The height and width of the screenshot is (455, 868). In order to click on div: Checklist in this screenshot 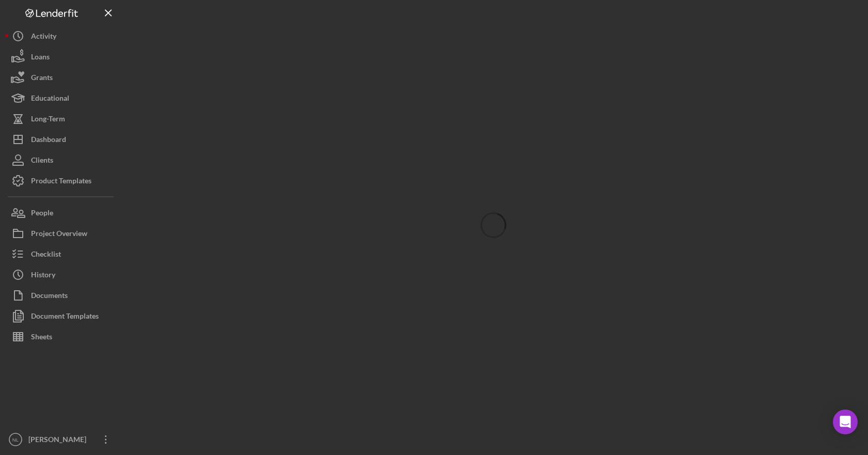, I will do `click(46, 255)`.